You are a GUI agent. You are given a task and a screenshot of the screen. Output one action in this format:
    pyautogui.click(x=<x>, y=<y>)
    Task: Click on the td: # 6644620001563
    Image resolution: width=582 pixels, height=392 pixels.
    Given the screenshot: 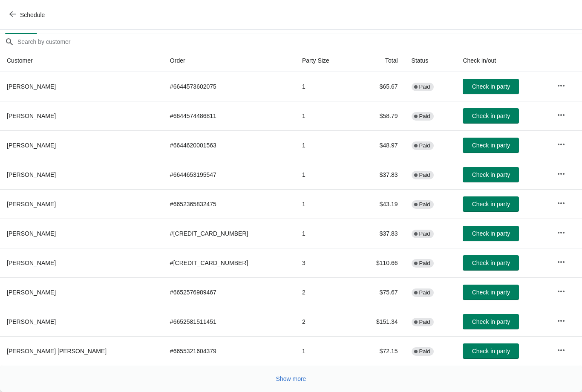 What is the action you would take?
    pyautogui.click(x=229, y=145)
    